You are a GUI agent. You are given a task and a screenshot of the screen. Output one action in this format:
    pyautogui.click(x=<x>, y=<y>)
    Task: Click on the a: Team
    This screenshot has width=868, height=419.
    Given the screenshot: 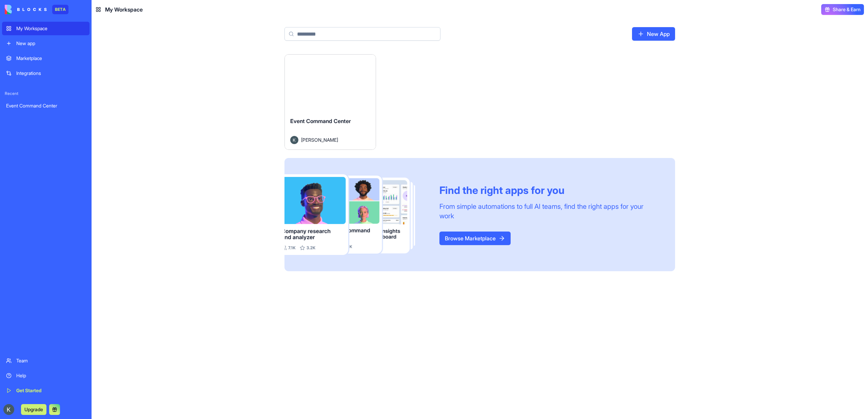 What is the action you would take?
    pyautogui.click(x=46, y=361)
    